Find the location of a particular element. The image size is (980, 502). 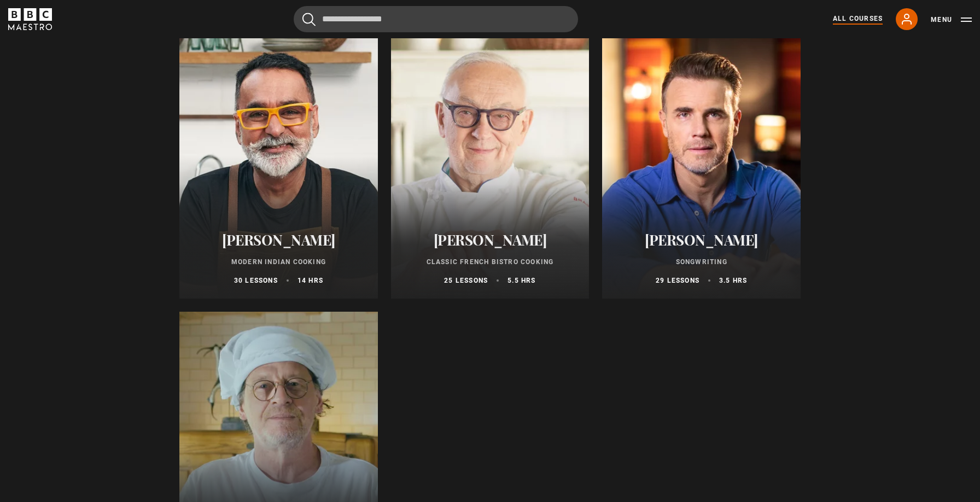

p: Modern Indian Cooking is located at coordinates (278, 262).